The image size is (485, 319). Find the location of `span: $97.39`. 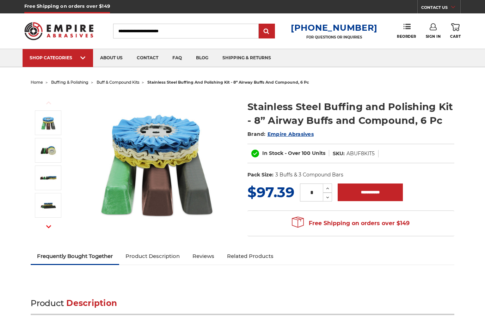

span: $97.39 is located at coordinates (271, 192).